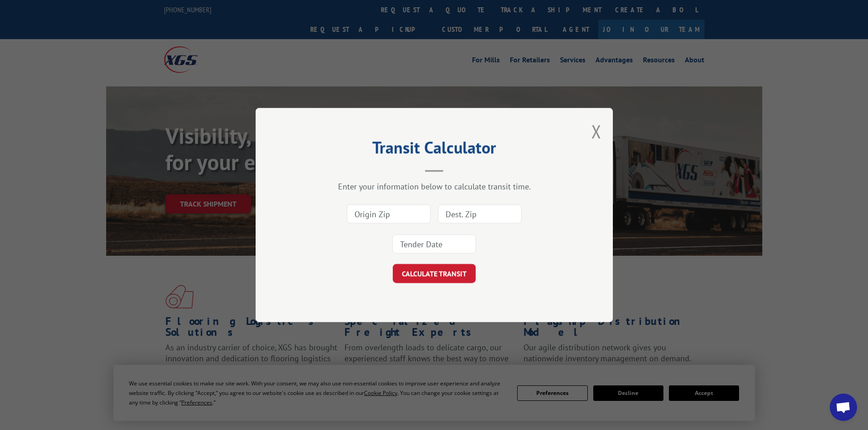 This screenshot has width=868, height=430. Describe the element at coordinates (480, 214) in the screenshot. I see `input: Dest. Zip` at that location.